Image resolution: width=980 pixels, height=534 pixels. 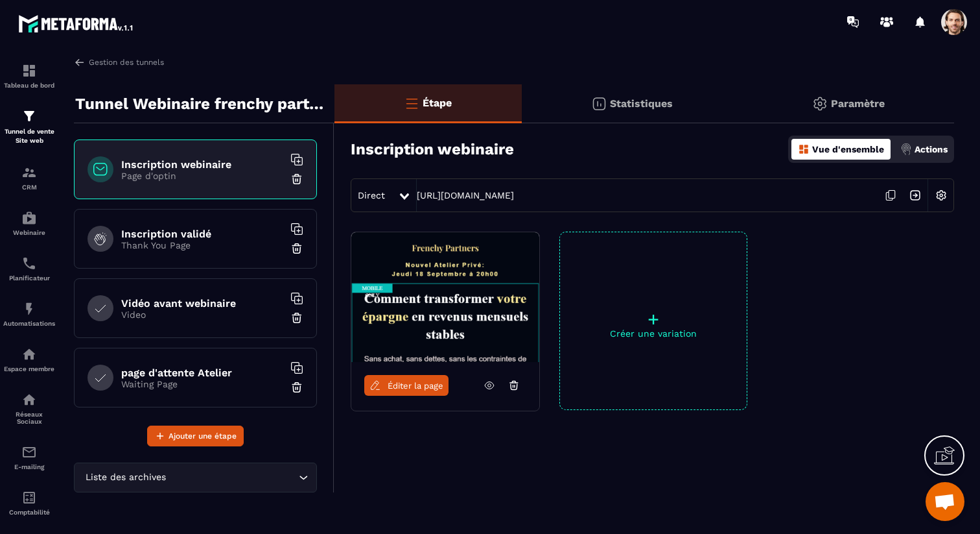 I want to click on a: formationformationTunnel de vente Site web, so click(x=29, y=126).